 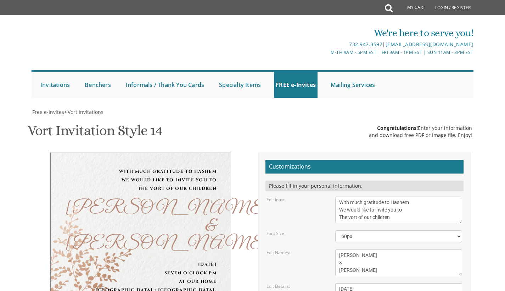 I want to click on h1: Vort Invitation Style 14, so click(x=95, y=133).